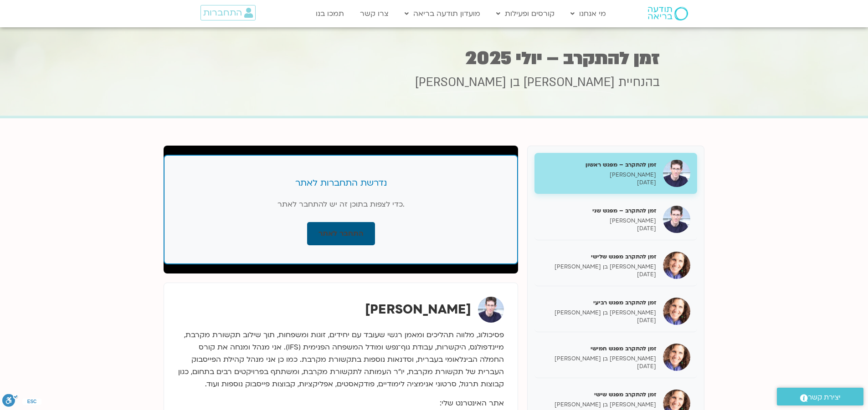  Describe the element at coordinates (825, 397) in the screenshot. I see `span: יצירת קשר` at that location.